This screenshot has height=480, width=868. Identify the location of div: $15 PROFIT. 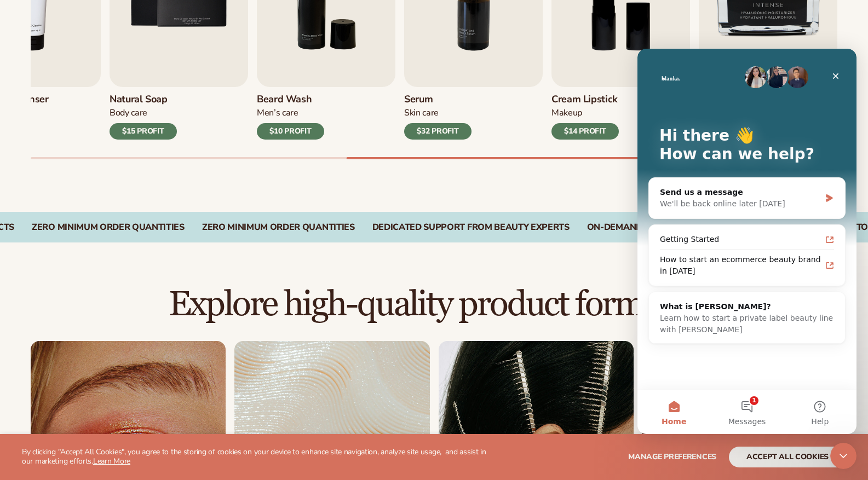
(143, 132).